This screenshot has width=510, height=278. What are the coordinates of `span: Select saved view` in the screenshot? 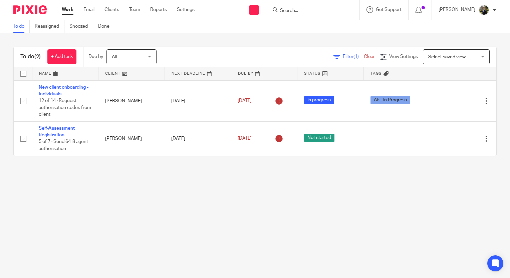 It's located at (447, 57).